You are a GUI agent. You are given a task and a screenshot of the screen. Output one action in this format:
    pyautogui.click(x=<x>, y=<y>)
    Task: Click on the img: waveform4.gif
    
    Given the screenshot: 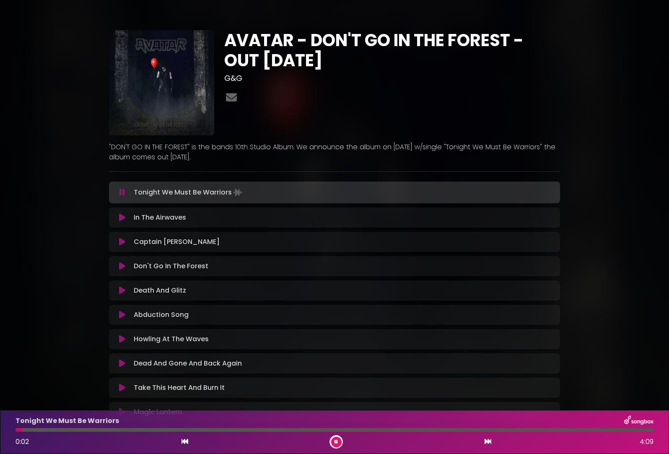 What is the action you would take?
    pyautogui.click(x=238, y=192)
    